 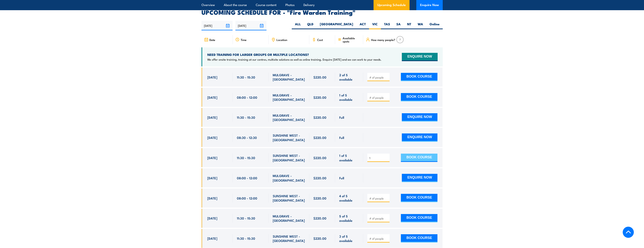 I want to click on input: To date, so click(x=251, y=26).